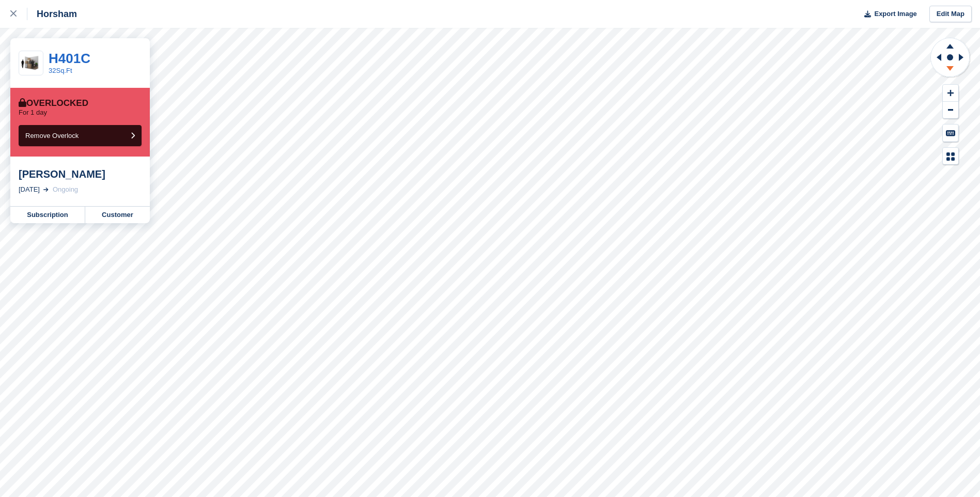 The height and width of the screenshot is (497, 980). Describe the element at coordinates (46, 190) in the screenshot. I see `img: arrow-right-light-icn-cde0832a797a2874e46488d9cf13f60e5c3a73dbe684e267c42b8395dfbc2abf.svg` at that location.